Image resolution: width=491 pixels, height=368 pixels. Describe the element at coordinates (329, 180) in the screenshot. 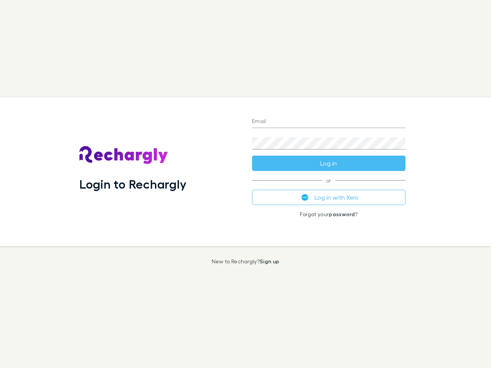

I see `span: or` at that location.